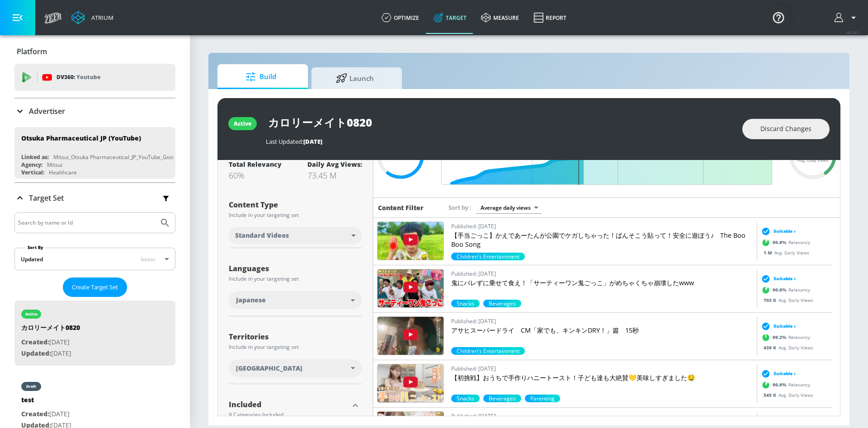 The height and width of the screenshot is (428, 868). What do you see at coordinates (500, 18) in the screenshot?
I see `a: measure` at bounding box center [500, 18].